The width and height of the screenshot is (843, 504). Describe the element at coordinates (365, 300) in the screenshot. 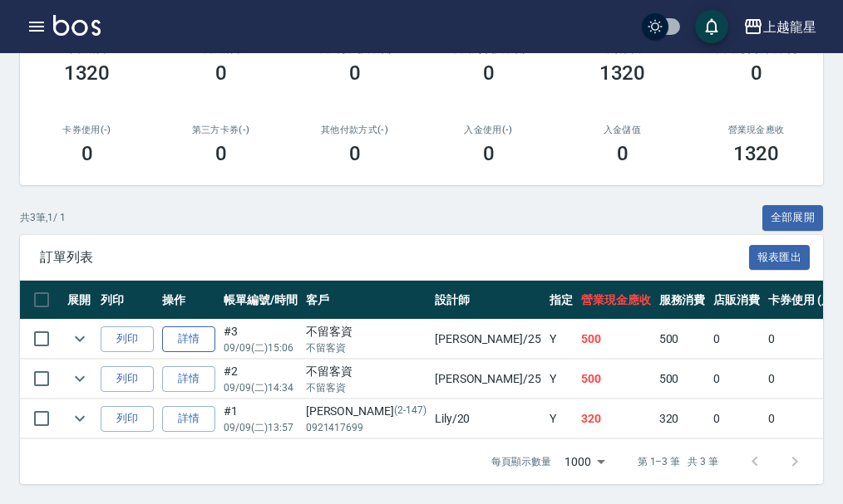

I see `th: 客戶` at that location.